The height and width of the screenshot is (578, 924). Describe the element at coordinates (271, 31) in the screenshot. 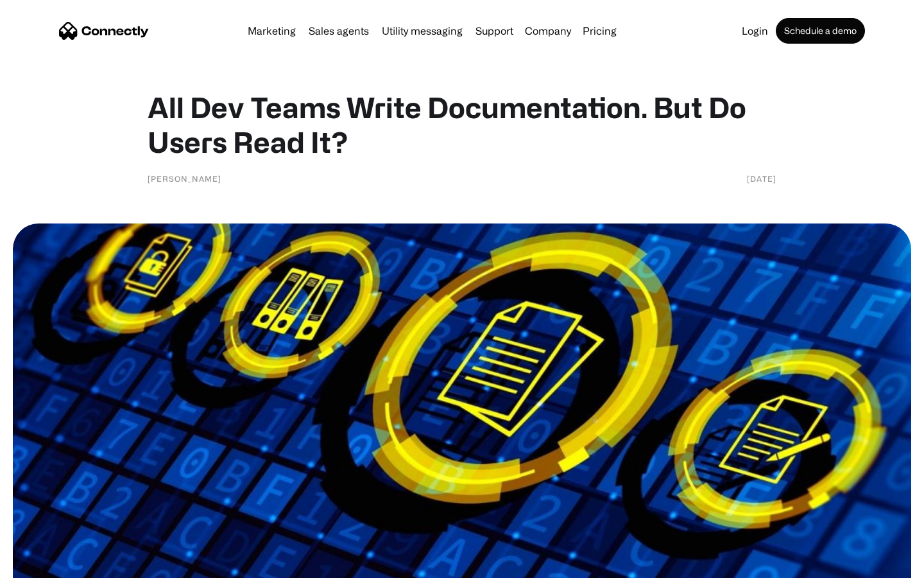

I see `a: Marketing` at that location.